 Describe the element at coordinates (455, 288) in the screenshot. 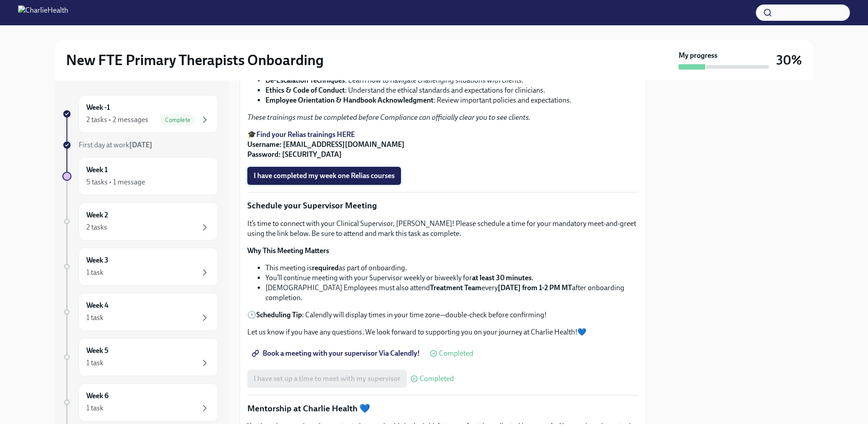

I see `strong: Treatment Team` at that location.